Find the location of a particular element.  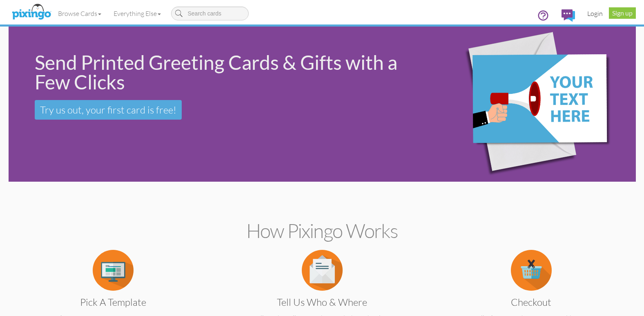

a: Try us out, your first card is free! is located at coordinates (108, 110).